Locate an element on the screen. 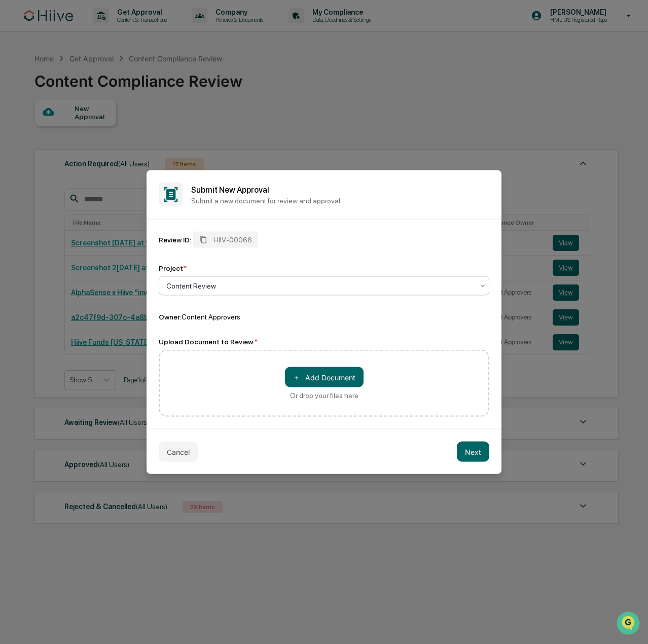 The image size is (648, 644). h2: Submit New Approval is located at coordinates (341, 189).